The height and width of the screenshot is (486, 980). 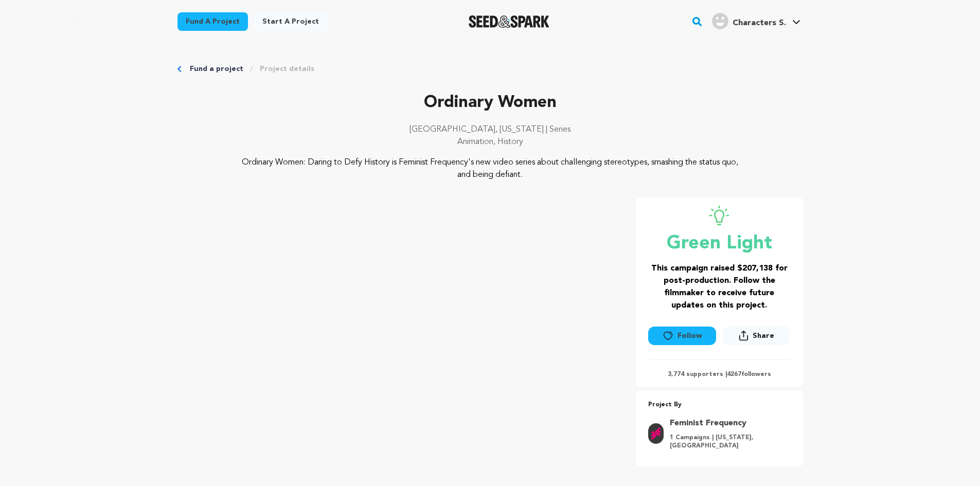 What do you see at coordinates (490, 103) in the screenshot?
I see `p: Ordinary Women` at bounding box center [490, 103].